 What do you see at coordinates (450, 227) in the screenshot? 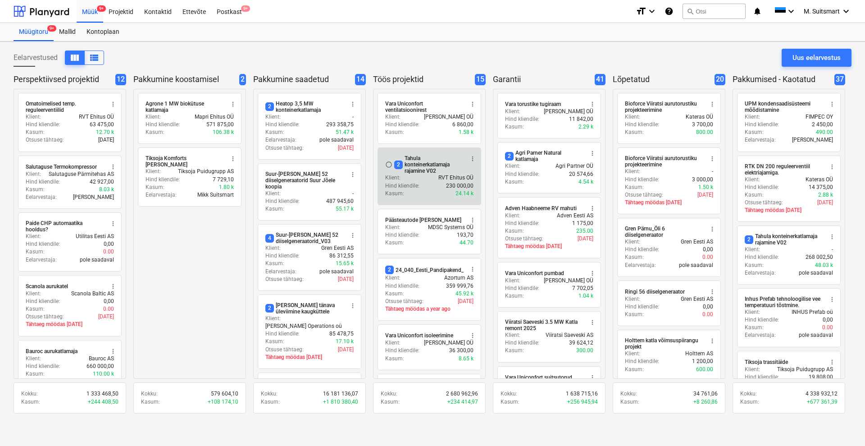
I see `p: MDSC Systems OÜ` at bounding box center [450, 227].